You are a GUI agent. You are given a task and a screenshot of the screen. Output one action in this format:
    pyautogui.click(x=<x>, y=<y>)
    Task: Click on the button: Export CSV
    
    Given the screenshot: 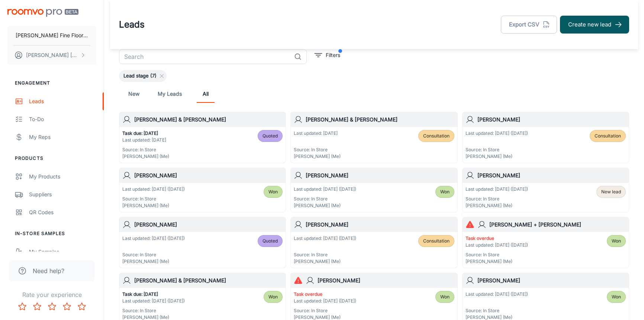 What is the action you would take?
    pyautogui.click(x=529, y=25)
    